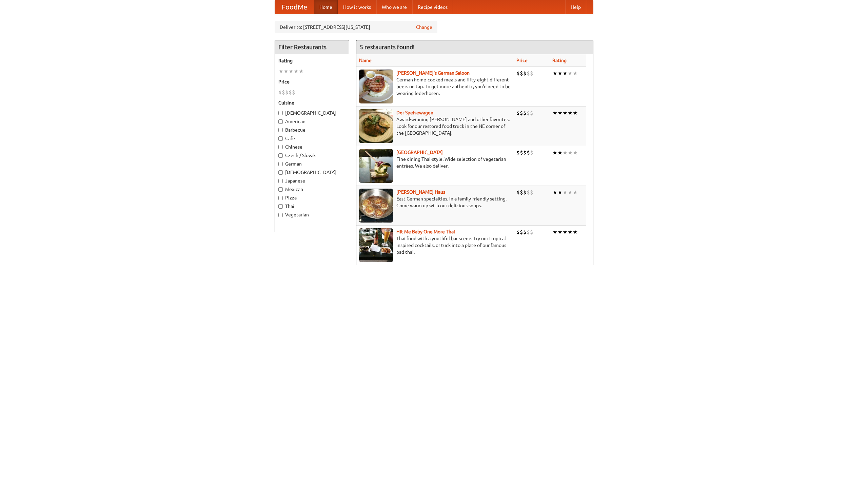 Image resolution: width=868 pixels, height=480 pixels. Describe the element at coordinates (326, 7) in the screenshot. I see `a: Home` at that location.